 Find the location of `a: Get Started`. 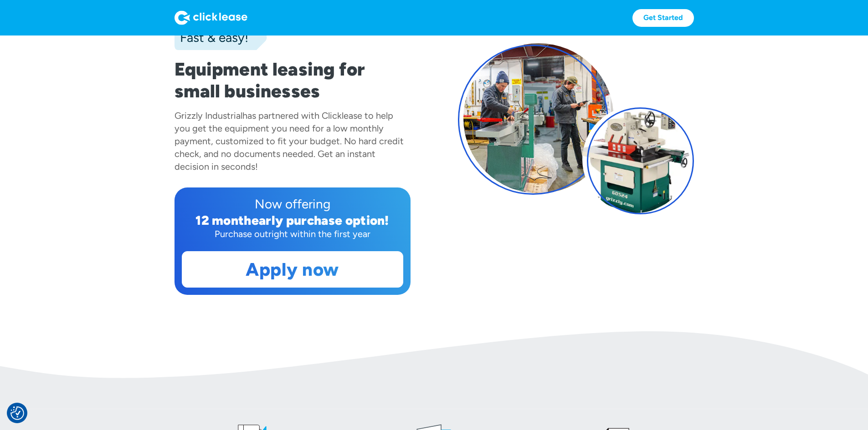

a: Get Started is located at coordinates (663, 18).